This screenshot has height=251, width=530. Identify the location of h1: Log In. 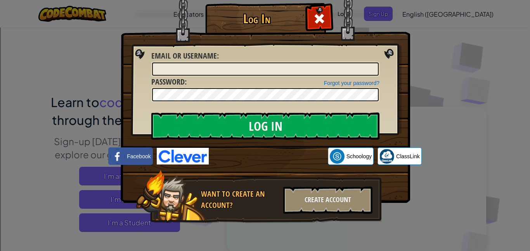
(257, 19).